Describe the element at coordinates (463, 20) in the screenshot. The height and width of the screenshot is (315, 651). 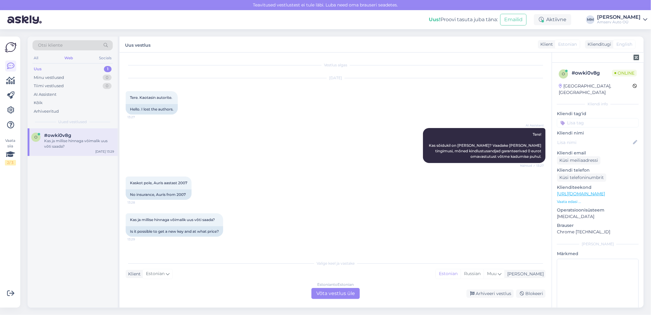
I see `div: Proovi tasuta juba täna:` at that location.